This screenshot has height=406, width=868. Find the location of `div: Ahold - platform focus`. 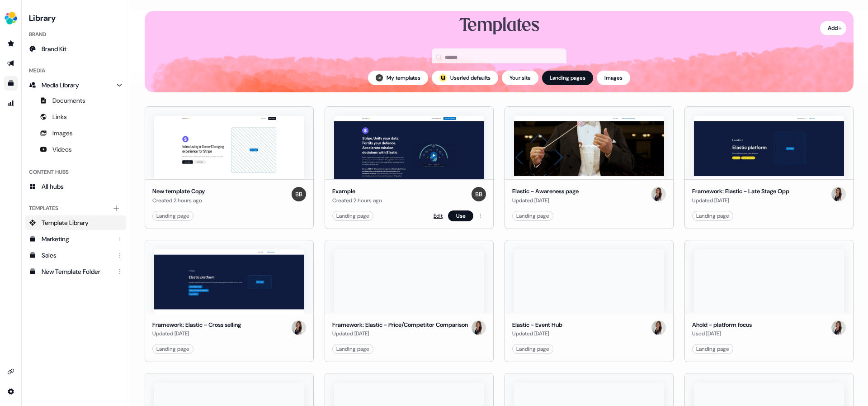

div: Ahold - platform focus is located at coordinates (722, 325).